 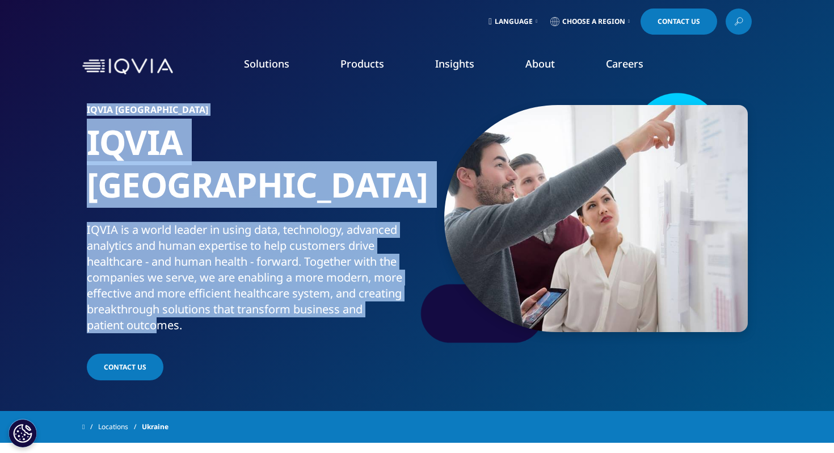 I want to click on nav: Primary, so click(x=465, y=66).